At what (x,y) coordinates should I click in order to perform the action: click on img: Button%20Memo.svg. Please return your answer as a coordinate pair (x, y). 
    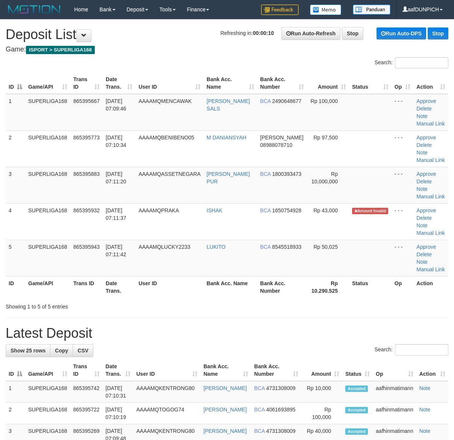
    Looking at the image, I should click on (325, 10).